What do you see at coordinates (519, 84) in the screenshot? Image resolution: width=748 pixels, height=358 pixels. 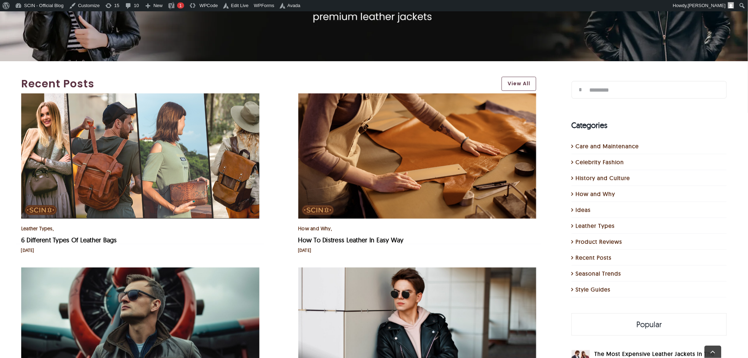 I see `a: View All` at bounding box center [519, 84].